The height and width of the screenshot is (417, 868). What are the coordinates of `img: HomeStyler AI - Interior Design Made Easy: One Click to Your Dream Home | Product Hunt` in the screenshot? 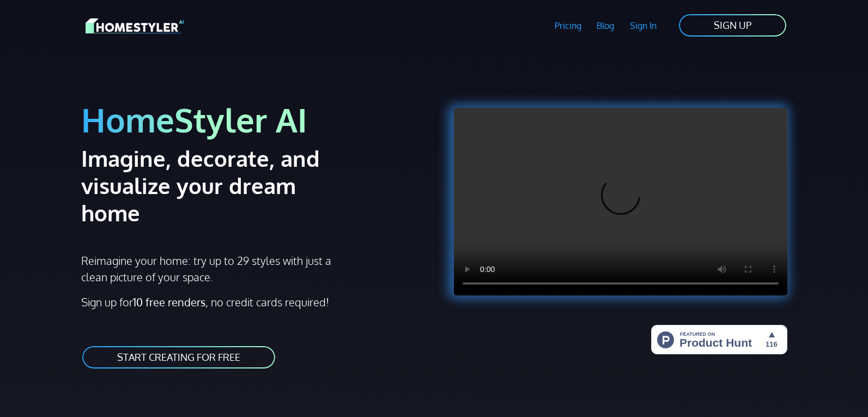 It's located at (720, 339).